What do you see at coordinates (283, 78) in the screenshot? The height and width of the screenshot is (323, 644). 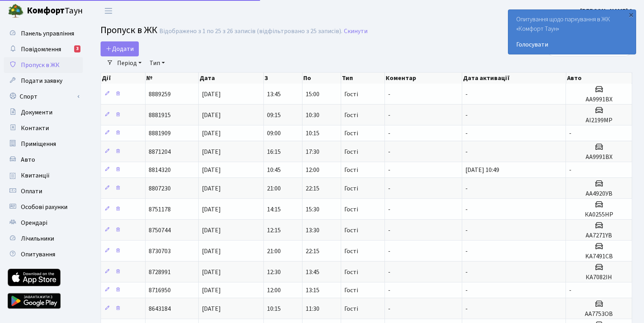 I see `th: З` at bounding box center [283, 78].